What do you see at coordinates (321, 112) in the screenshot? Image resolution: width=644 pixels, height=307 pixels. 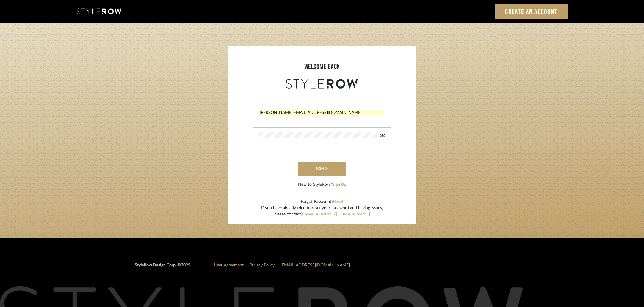 I see `input: Email Address` at bounding box center [321, 112].